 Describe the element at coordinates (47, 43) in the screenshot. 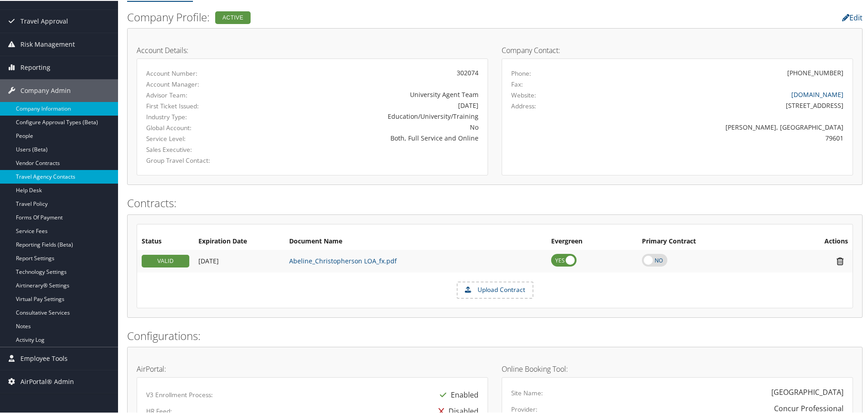

I see `span: Risk Management` at that location.